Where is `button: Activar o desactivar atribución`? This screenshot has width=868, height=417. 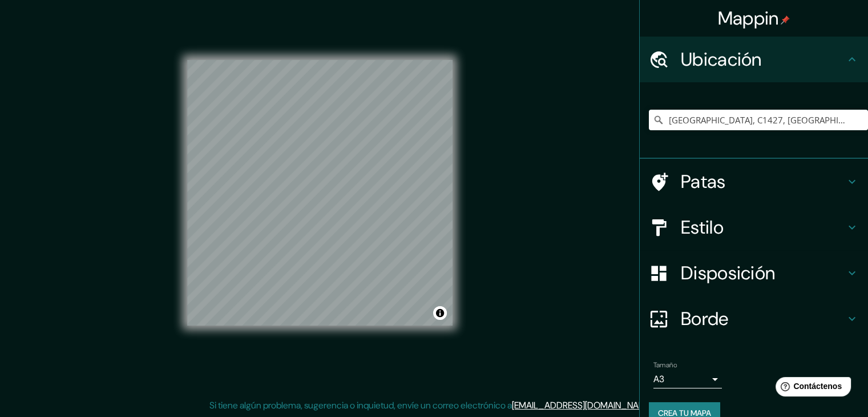
button: Activar o desactivar atribución is located at coordinates (440, 313).